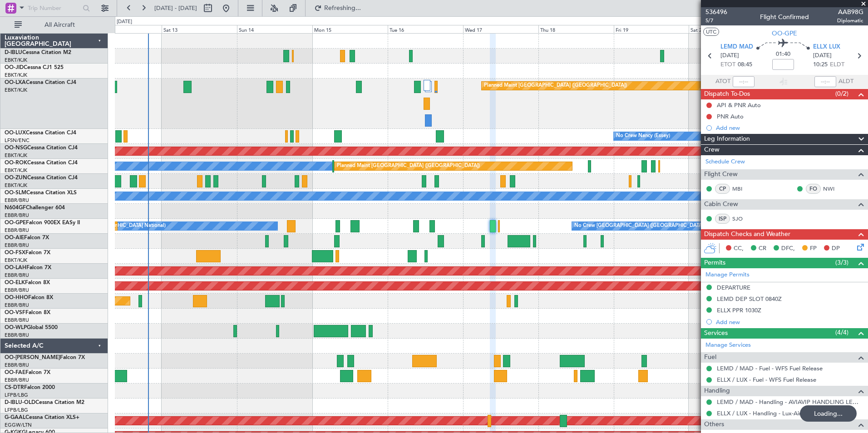 The height and width of the screenshot is (433, 868). I want to click on span: 536496, so click(716, 12).